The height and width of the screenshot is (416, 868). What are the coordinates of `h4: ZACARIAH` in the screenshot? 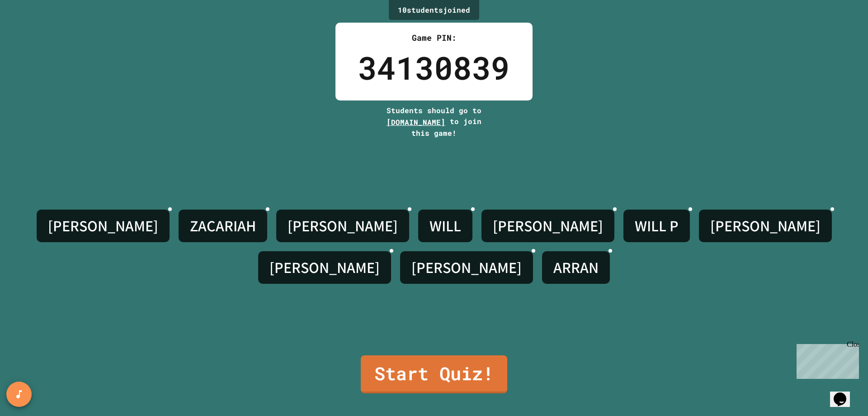 It's located at (223, 226).